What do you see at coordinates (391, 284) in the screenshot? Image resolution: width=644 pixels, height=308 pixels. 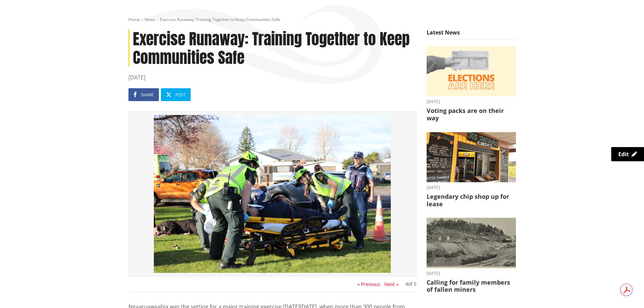 I see `button: Next »` at bounding box center [391, 284].